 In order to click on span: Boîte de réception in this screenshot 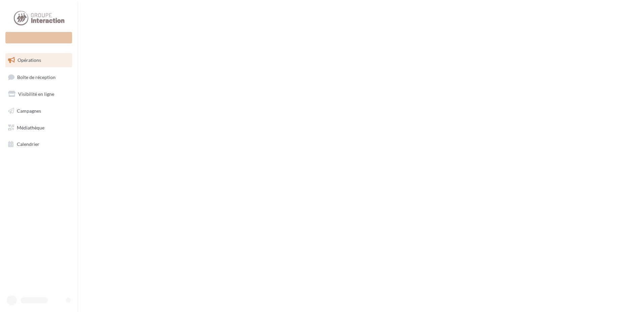, I will do `click(36, 77)`.